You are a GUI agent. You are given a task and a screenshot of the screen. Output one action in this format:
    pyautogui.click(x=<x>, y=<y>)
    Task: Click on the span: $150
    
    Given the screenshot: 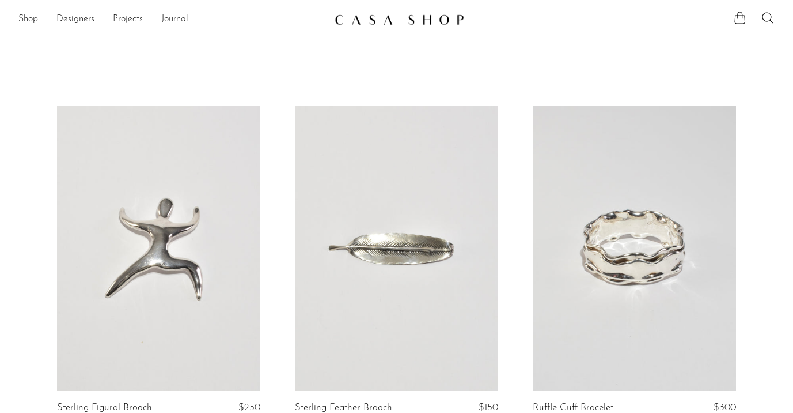 What is the action you would take?
    pyautogui.click(x=489, y=407)
    